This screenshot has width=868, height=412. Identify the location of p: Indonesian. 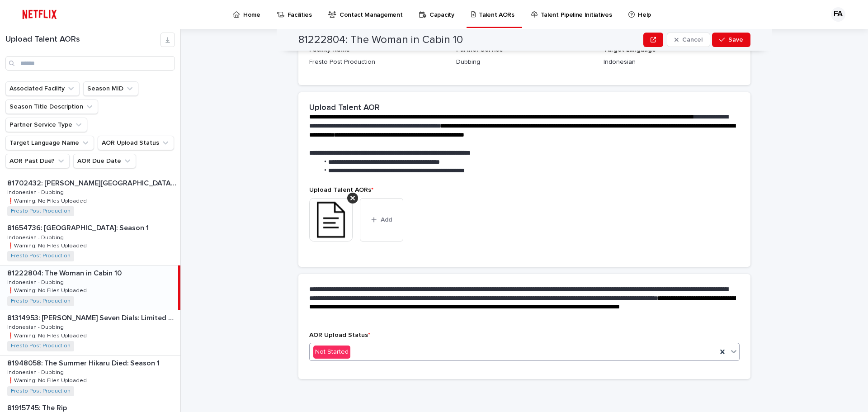
(671, 62).